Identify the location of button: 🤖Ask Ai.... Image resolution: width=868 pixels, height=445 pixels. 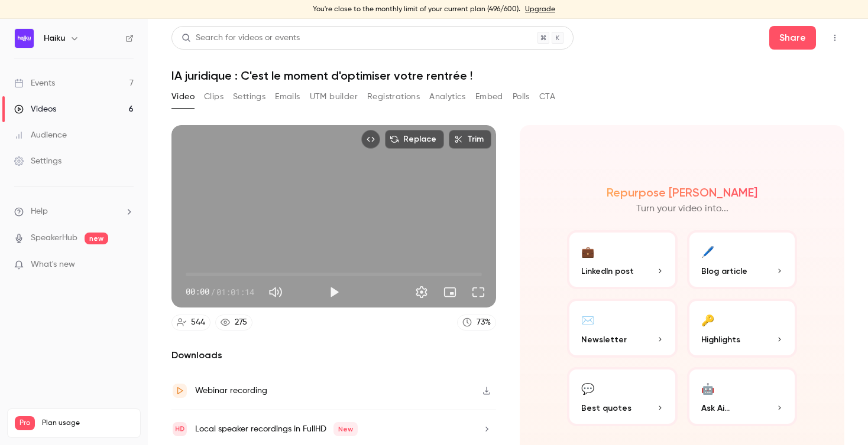
(741, 397).